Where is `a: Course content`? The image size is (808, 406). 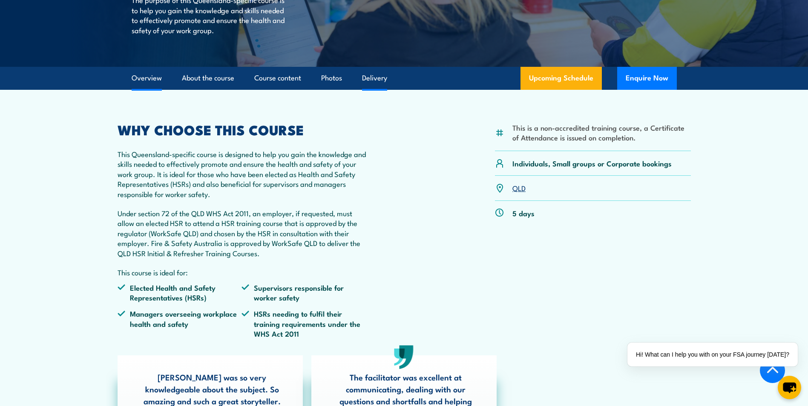 a: Course content is located at coordinates (278, 78).